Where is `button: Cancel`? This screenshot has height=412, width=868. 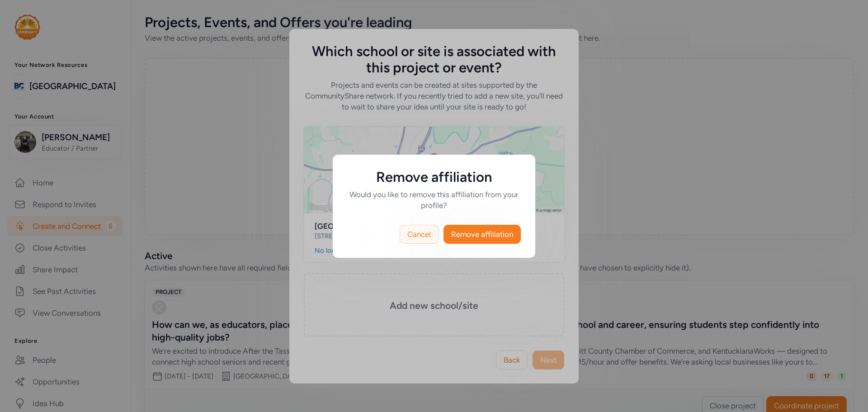
button: Cancel is located at coordinates (419, 234).